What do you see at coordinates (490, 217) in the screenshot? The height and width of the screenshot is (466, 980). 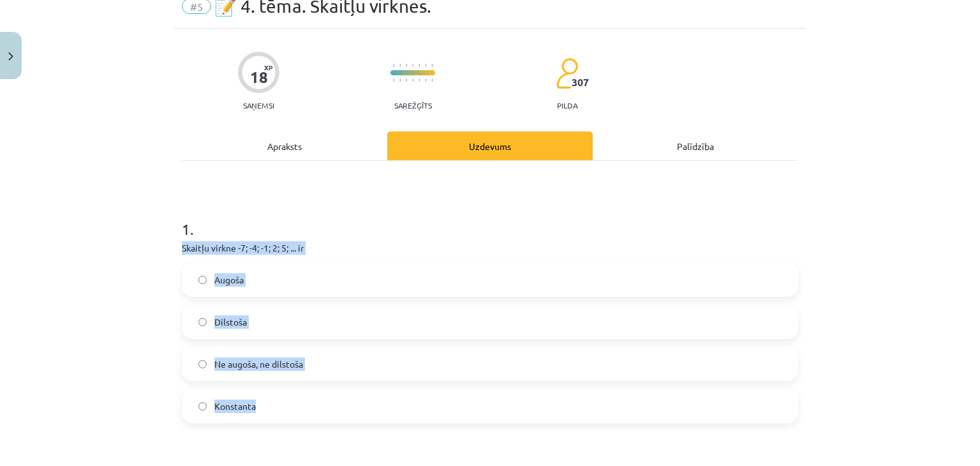 I see `h1: 1 .` at bounding box center [490, 217].